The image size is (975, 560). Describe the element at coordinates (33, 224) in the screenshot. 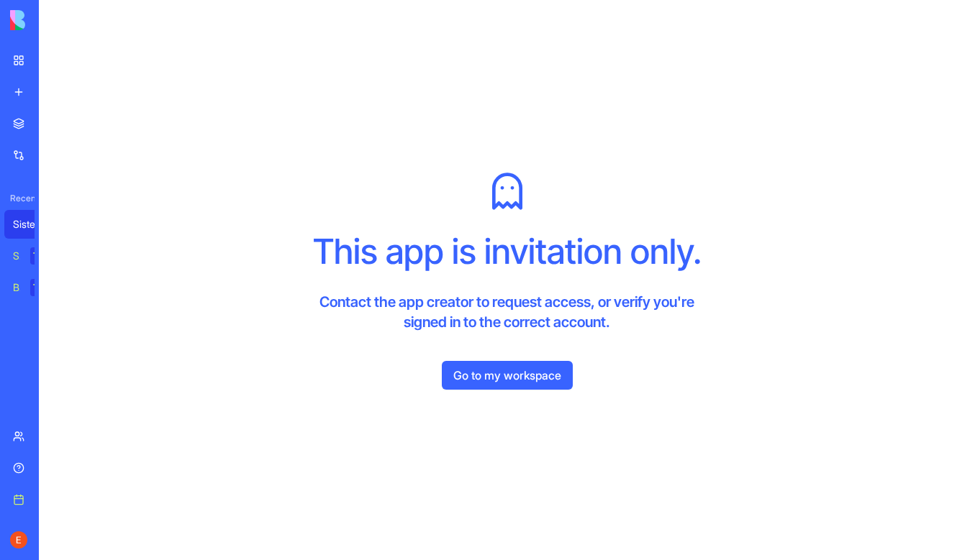

I see `div: Sistema de Apalancamiento 2x2` at that location.